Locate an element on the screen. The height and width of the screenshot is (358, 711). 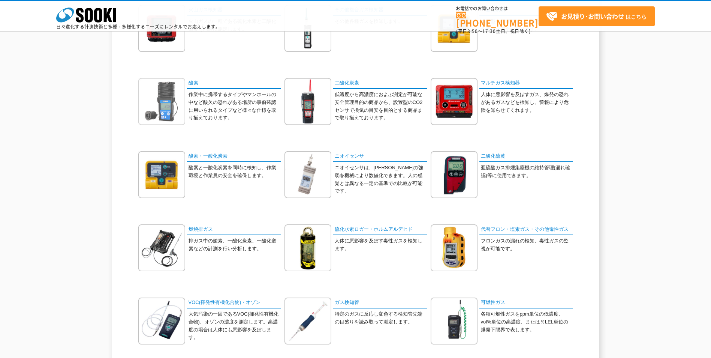
span: (平日 ～ 土日、祝日除く) is located at coordinates (493, 31).